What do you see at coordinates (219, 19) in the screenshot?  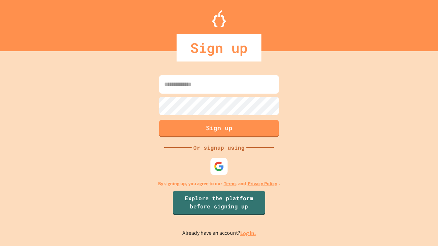 I see `img: Logo.svg` at bounding box center [219, 19].